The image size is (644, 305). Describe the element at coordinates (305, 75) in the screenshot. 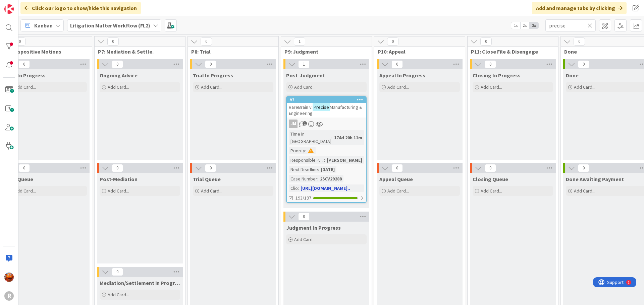

I see `span: Post-Judgment` at that location.